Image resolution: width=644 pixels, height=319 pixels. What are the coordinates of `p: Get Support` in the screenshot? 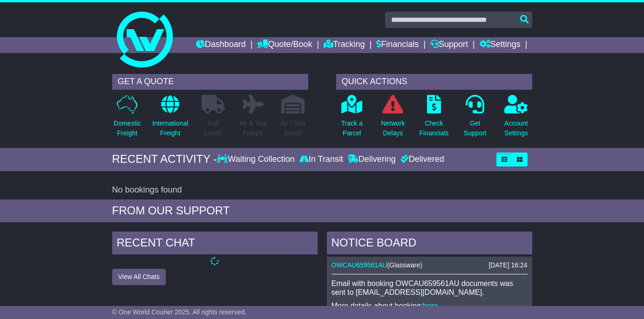 It's located at (475, 128).